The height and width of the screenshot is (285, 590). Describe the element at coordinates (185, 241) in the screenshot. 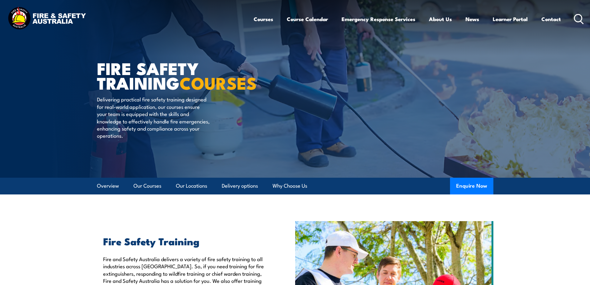

I see `h2: Fire Safety Training` at that location.